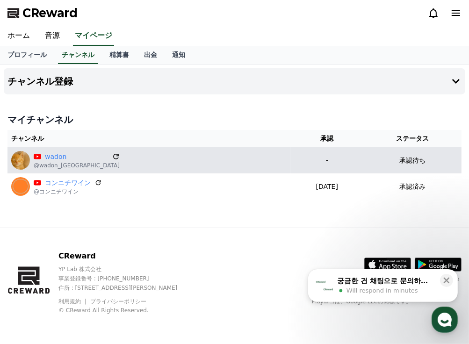 This screenshot has height=344, width=469. Describe the element at coordinates (68, 192) in the screenshot. I see `p: @コンニチワイン` at that location.